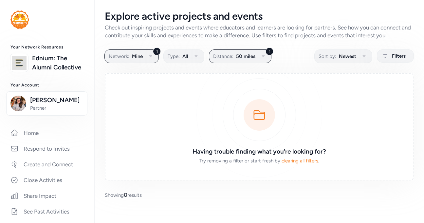 The width and height of the screenshot is (424, 223). I want to click on div: Explore active projects and events, so click(259, 16).